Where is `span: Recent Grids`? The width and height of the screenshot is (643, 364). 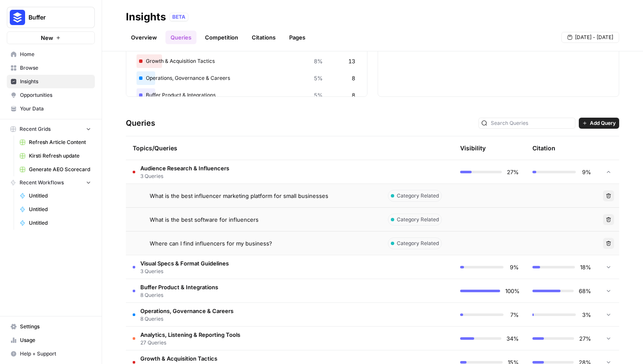
span: Recent Grids is located at coordinates (35, 129).